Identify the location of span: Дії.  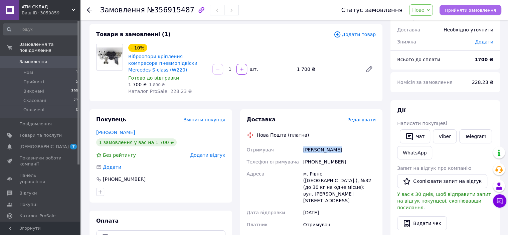
(401, 110).